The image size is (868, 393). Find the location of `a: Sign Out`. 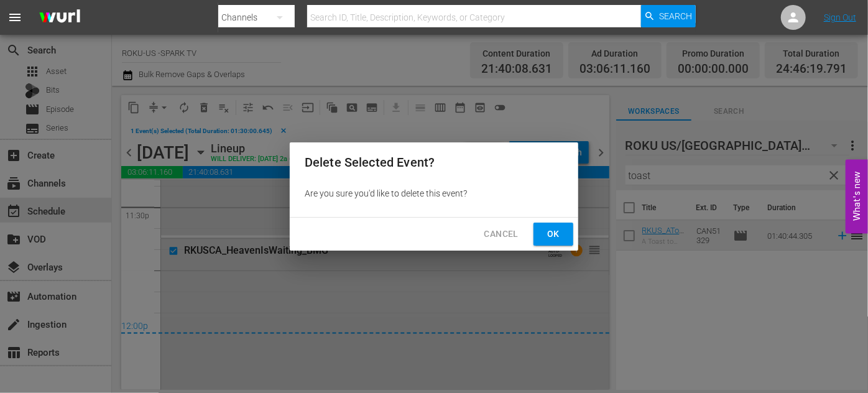

a: Sign Out is located at coordinates (840, 17).